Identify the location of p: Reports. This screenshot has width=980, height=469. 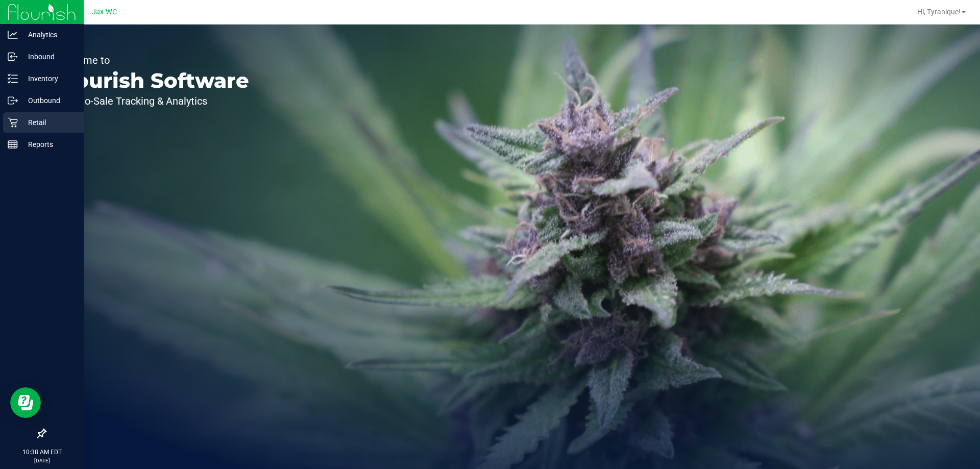
(49, 145).